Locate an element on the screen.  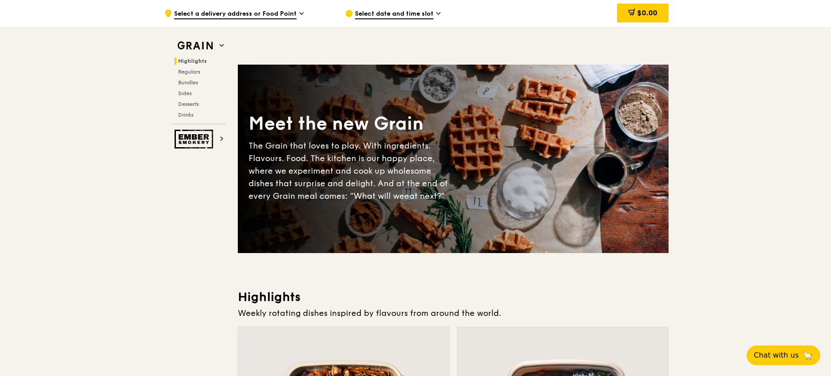
span: Highlights is located at coordinates (193, 61).